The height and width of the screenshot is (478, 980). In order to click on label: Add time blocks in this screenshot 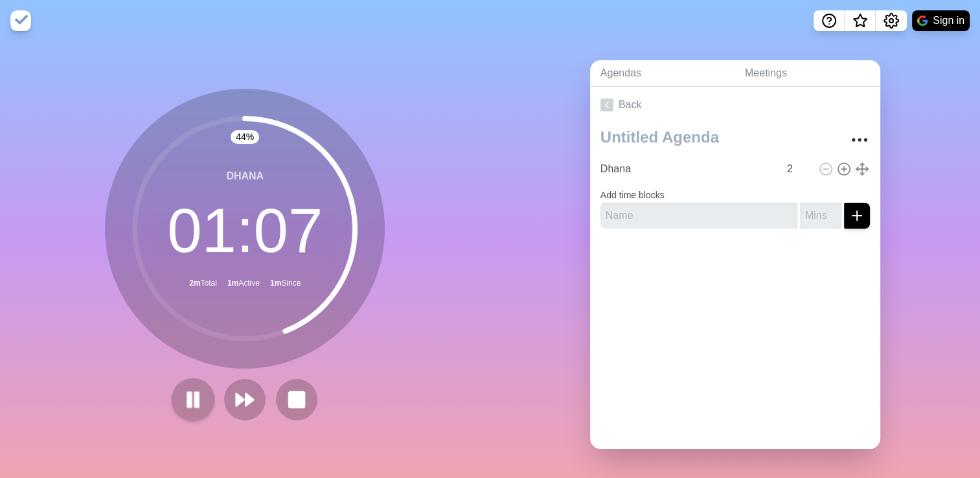, I will do `click(632, 195)`.